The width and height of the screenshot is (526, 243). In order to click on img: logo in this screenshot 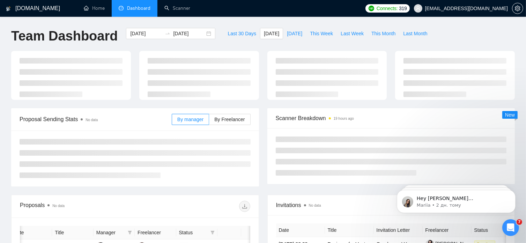, I will do `click(8, 9)`.